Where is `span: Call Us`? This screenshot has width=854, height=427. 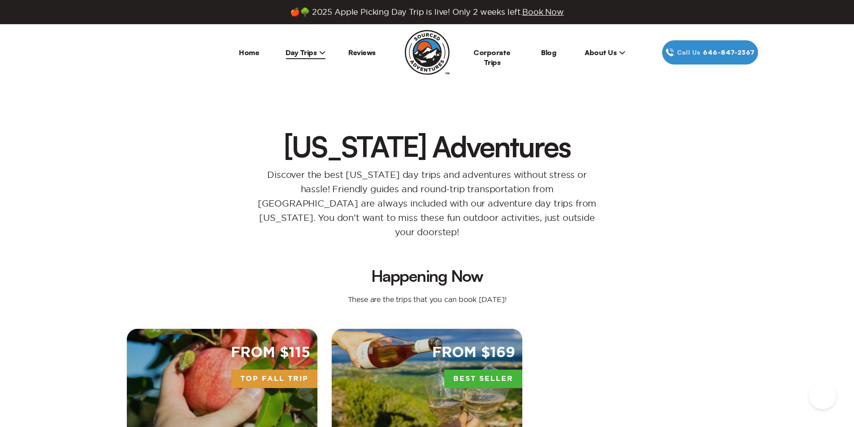
span: Call Us is located at coordinates (689, 52).